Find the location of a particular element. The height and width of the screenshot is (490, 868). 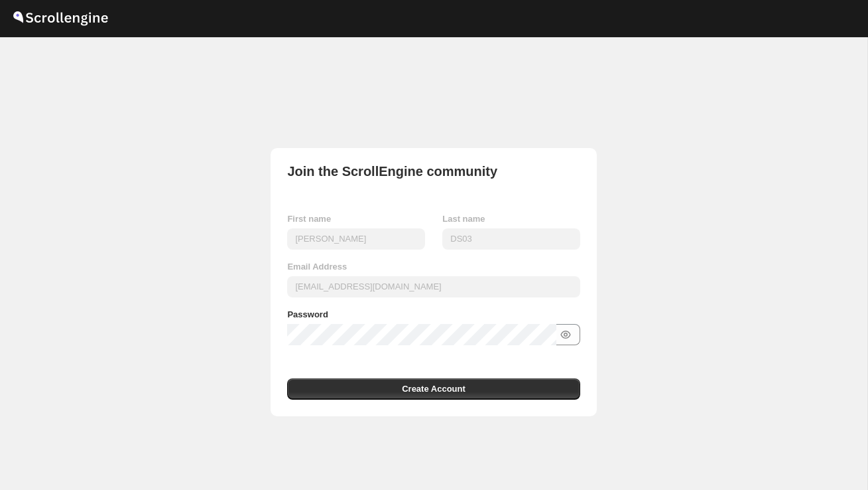

span: Create Account is located at coordinates (434, 389).